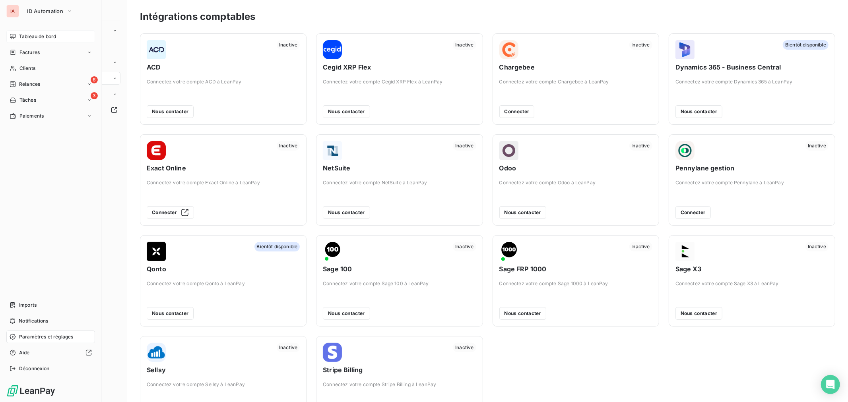 The width and height of the screenshot is (848, 402). What do you see at coordinates (576, 284) in the screenshot?
I see `span: Connectez votre compte Sage 1000 à LeanPay` at bounding box center [576, 284].